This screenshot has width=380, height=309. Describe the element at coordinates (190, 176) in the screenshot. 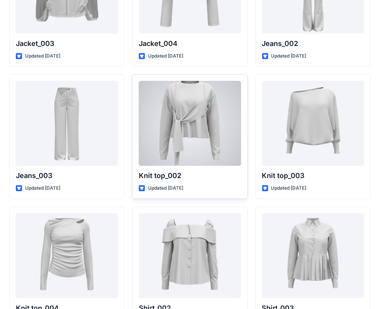

I see `p: Knit top_002` at that location.